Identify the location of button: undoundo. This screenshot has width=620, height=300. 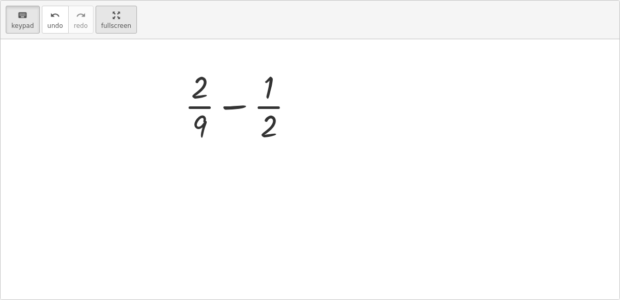
(55, 20).